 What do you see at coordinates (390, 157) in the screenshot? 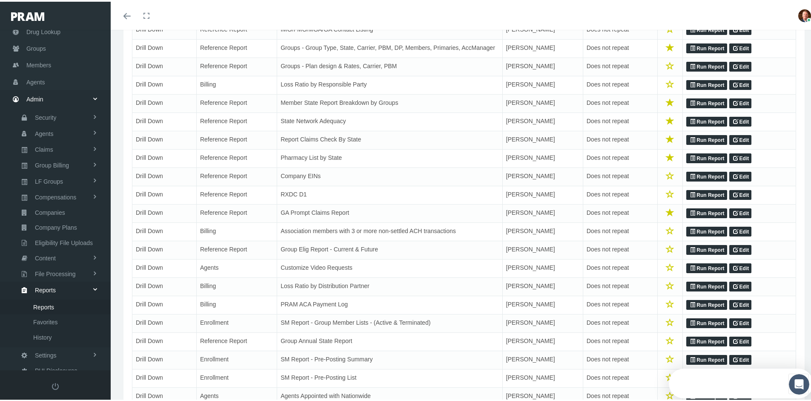
I see `td: Pharmacy List by State` at bounding box center [390, 157].